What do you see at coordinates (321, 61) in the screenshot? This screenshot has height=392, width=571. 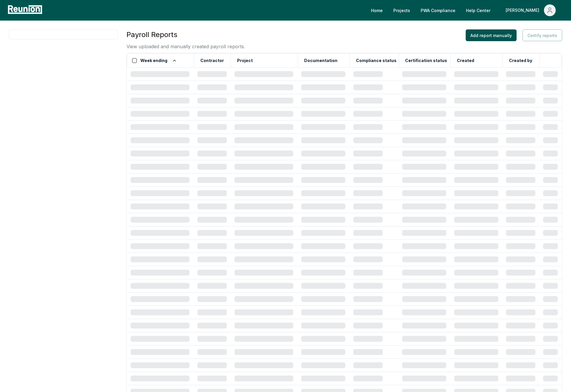 I see `button: Documentation` at bounding box center [321, 61].